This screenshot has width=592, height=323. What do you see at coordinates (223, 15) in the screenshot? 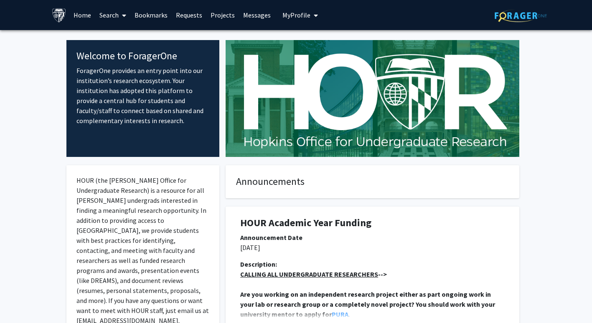
I see `a: Projects` at bounding box center [223, 15].